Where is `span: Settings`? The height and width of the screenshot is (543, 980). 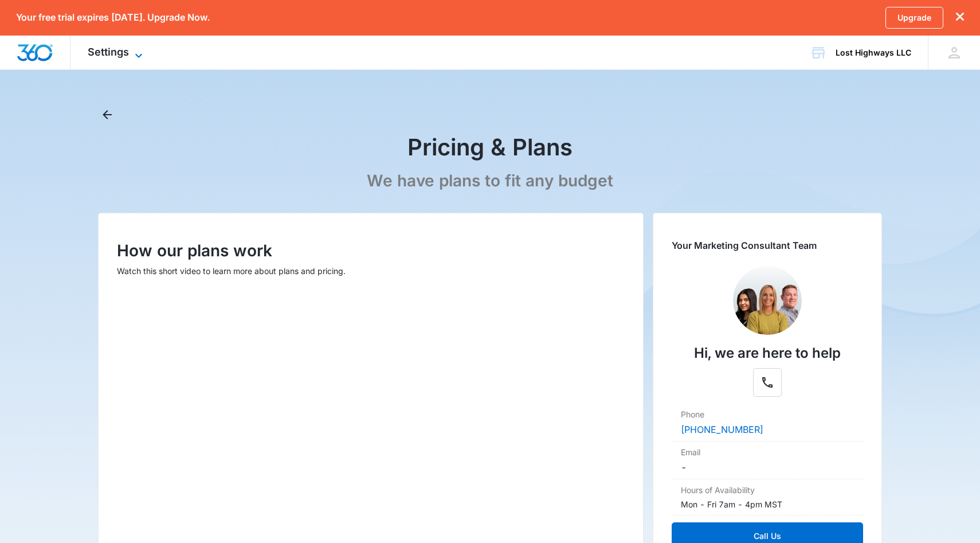
span: Settings is located at coordinates (109, 51).